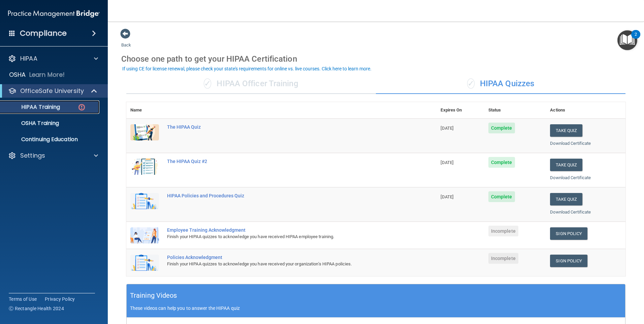 The height and width of the screenshot is (324, 644). Describe the element at coordinates (60, 299) in the screenshot. I see `a: Privacy Policy` at that location.